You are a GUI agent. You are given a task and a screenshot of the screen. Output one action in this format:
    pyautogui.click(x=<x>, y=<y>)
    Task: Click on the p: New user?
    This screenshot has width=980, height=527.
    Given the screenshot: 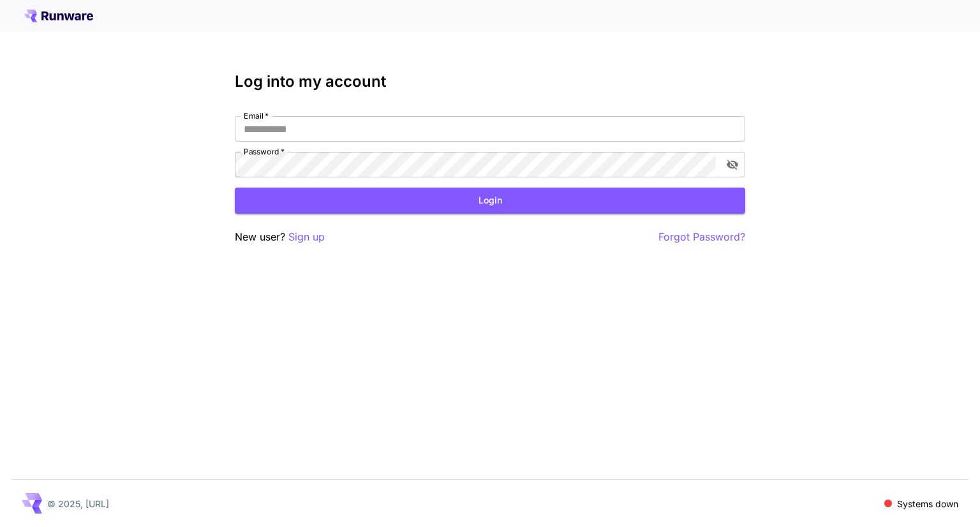 What is the action you would take?
    pyautogui.click(x=279, y=237)
    